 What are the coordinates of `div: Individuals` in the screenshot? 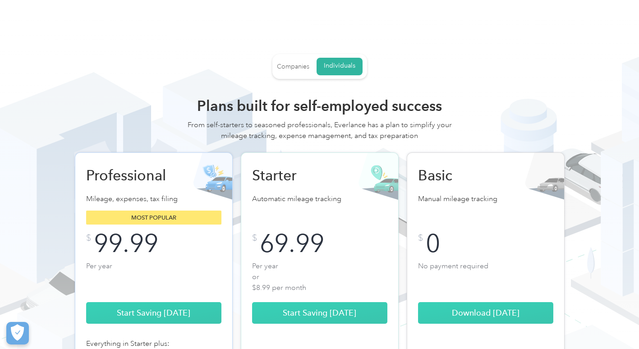 It's located at (339, 66).